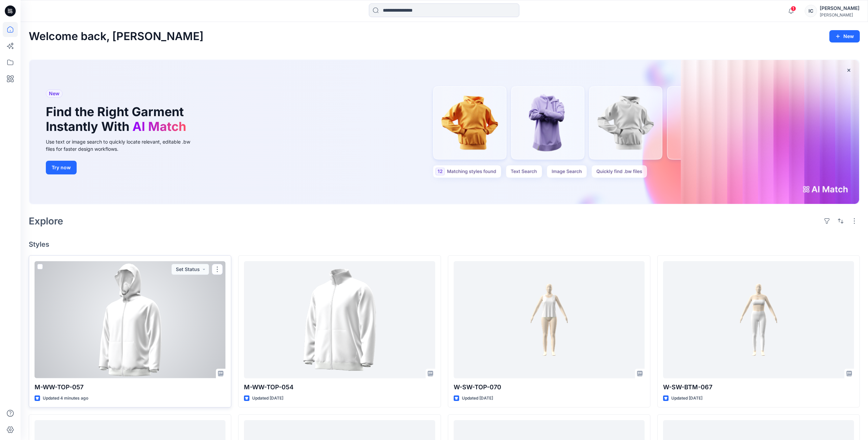  What do you see at coordinates (794, 9) in the screenshot?
I see `span: 1` at bounding box center [794, 9].